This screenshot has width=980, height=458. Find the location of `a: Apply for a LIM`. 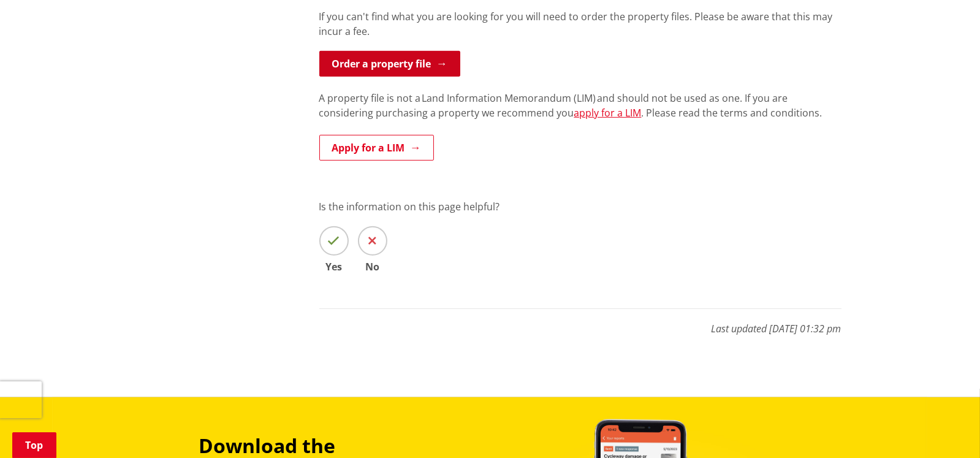

a: Apply for a LIM is located at coordinates (376, 148).